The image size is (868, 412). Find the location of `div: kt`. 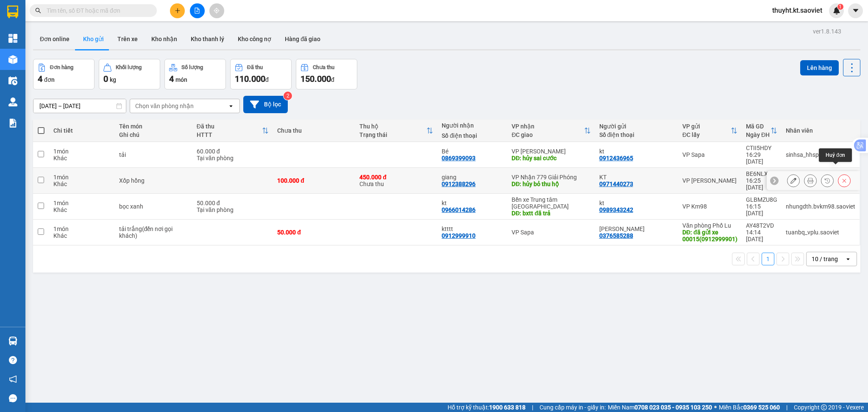

div: kt is located at coordinates (637, 203).